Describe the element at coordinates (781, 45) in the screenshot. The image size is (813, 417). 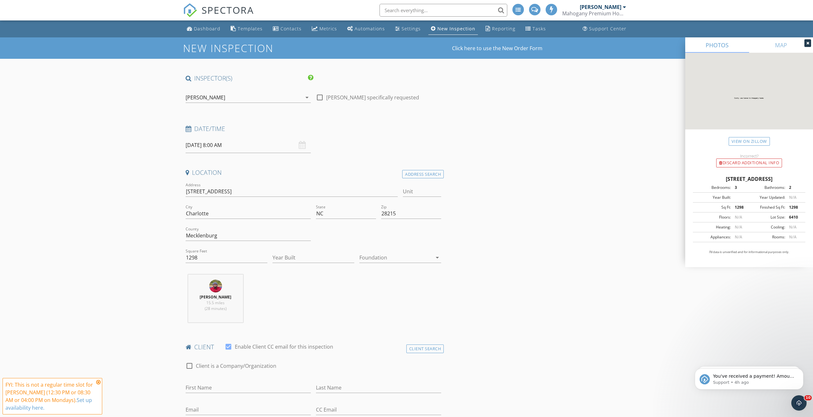
I see `a: MAP` at that location.